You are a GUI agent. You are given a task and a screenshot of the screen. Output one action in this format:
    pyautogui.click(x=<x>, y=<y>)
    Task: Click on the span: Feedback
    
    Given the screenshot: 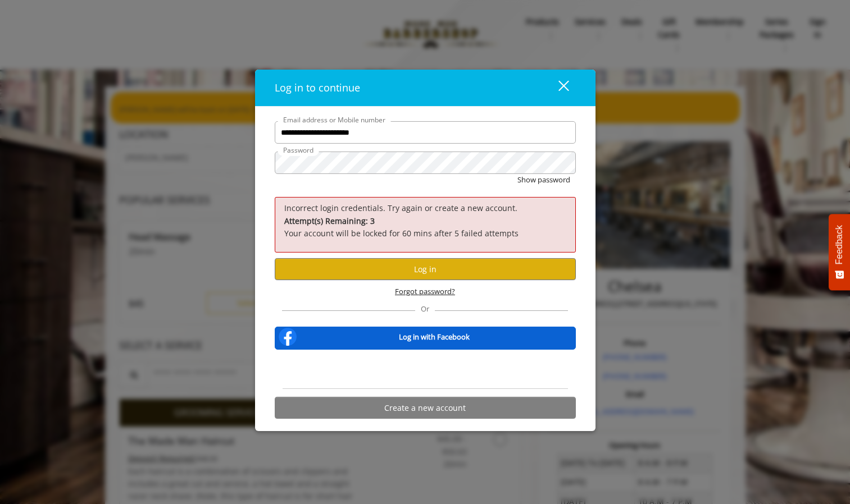 What is the action you would take?
    pyautogui.click(x=839, y=245)
    